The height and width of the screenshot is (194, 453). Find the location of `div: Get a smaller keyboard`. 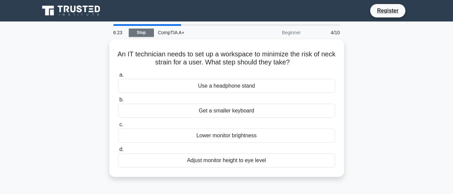

div: Get a smaller keyboard is located at coordinates (227, 111).